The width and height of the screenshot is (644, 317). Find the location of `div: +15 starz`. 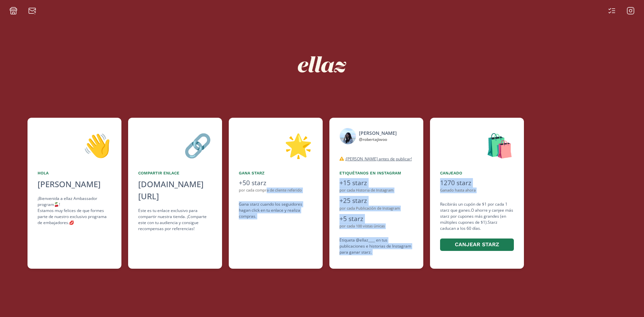

div: +15 starz is located at coordinates (376, 183).